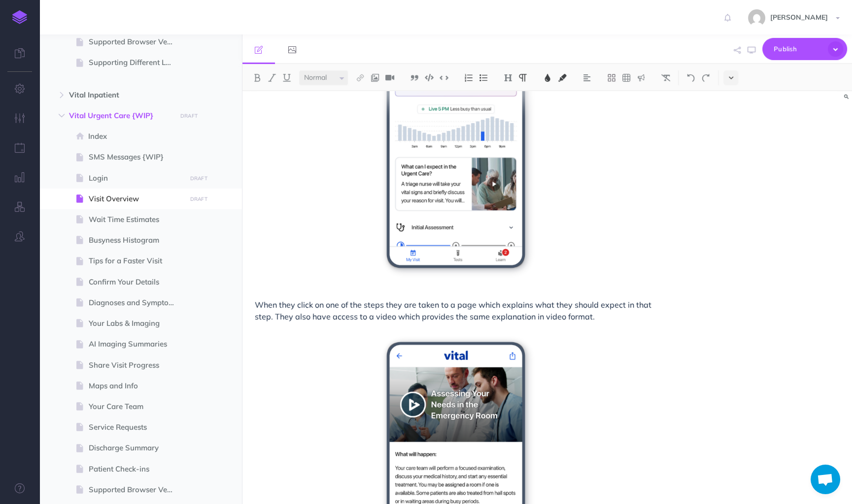 Image resolution: width=852 pixels, height=504 pixels. Describe the element at coordinates (469, 78) in the screenshot. I see `img: Ordered list button` at that location.